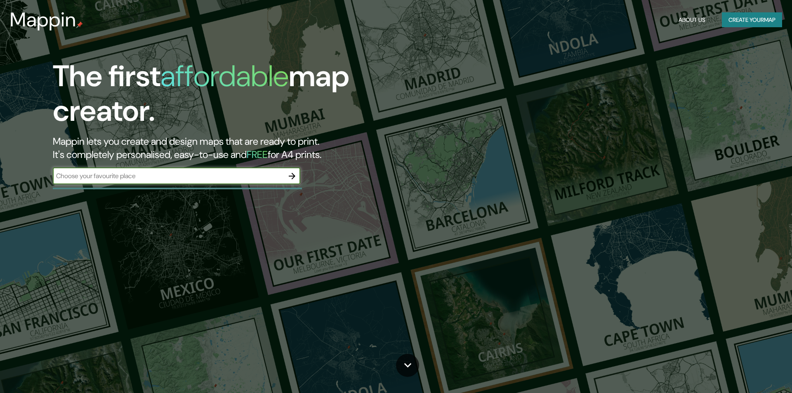 Image resolution: width=792 pixels, height=393 pixels. Describe the element at coordinates (80, 25) in the screenshot. I see `img: mappin-pin` at that location.